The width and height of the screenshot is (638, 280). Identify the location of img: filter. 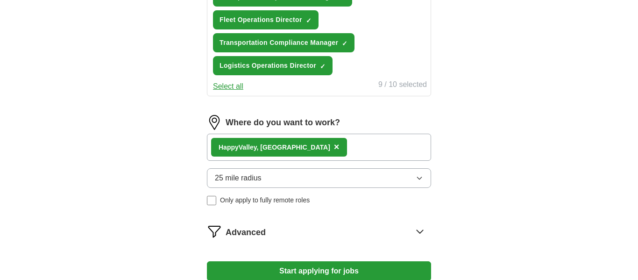
(214, 231).